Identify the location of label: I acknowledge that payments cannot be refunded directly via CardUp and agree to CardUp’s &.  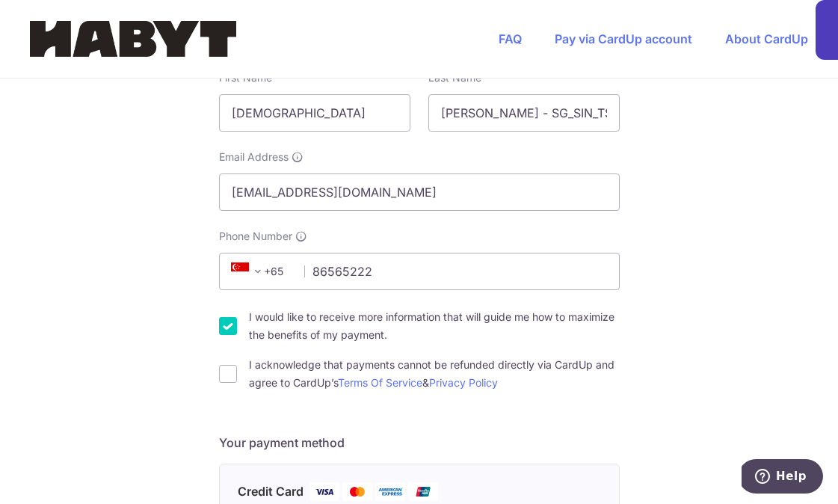
(434, 374).